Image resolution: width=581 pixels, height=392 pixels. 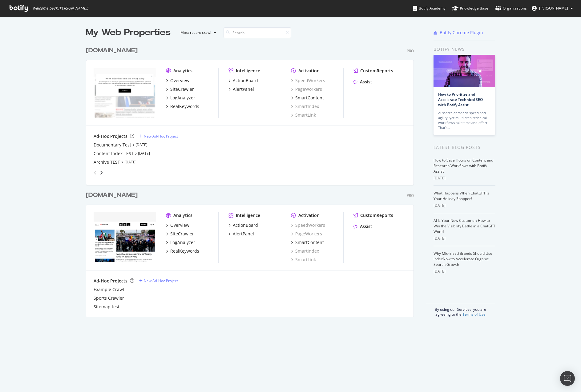 I want to click on button: Most recent crawl, so click(x=197, y=32).